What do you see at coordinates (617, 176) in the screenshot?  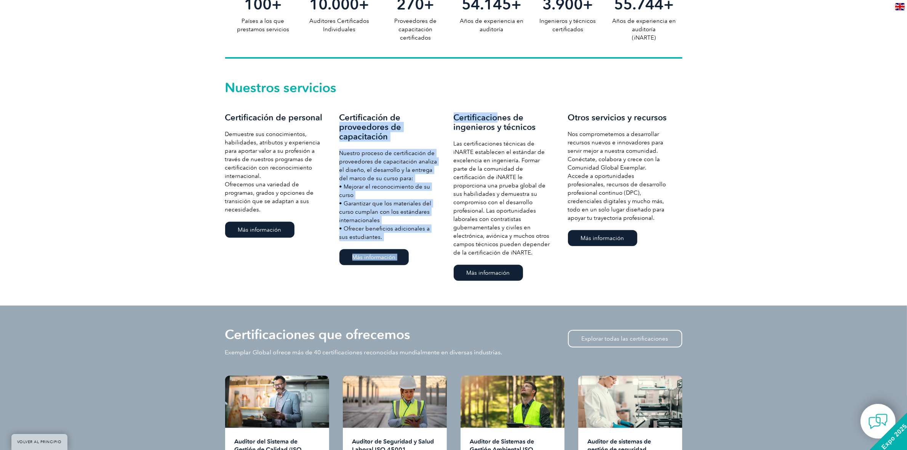 I see `font: Nos comprometemos a desarrollar recursos nuevos e innovadores para servir mejor a nuestra comunid...` at bounding box center [617, 176].